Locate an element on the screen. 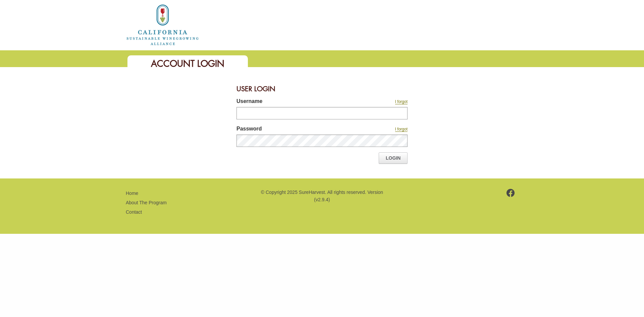 The image size is (644, 317). a: Login is located at coordinates (393, 158).